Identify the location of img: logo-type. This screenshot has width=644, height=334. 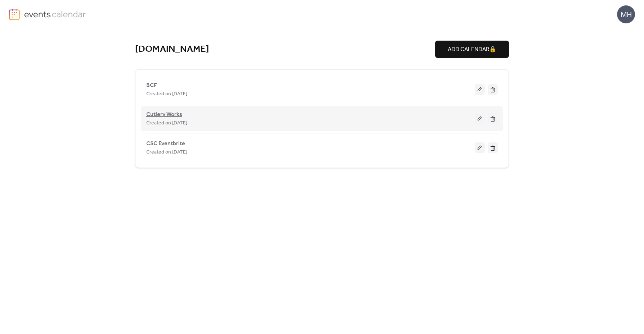
(55, 14).